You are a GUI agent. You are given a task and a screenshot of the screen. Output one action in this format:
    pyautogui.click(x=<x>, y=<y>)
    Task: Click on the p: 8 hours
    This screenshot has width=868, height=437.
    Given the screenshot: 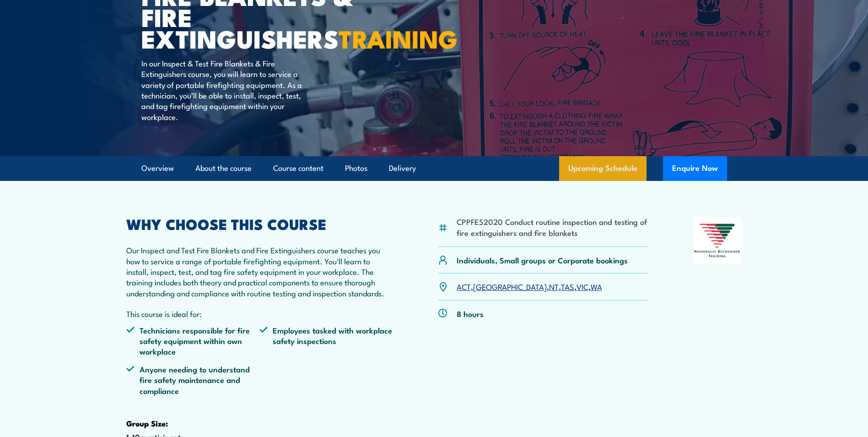 What is the action you would take?
    pyautogui.click(x=470, y=314)
    